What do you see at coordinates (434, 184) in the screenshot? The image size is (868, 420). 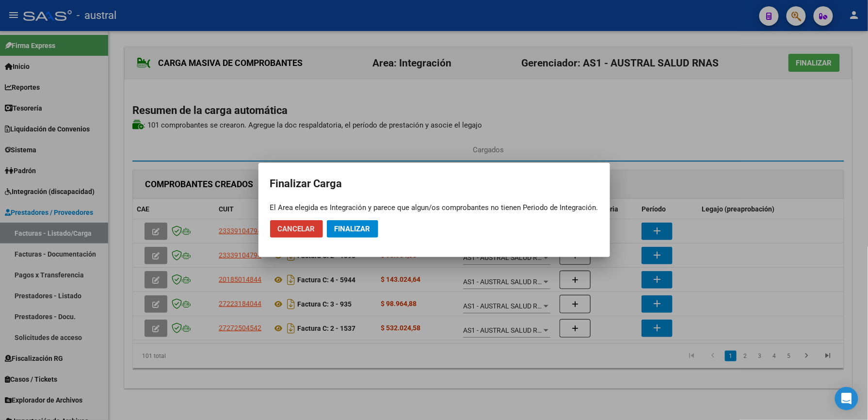 I see `h2: Finalizar Carga` at bounding box center [434, 184].